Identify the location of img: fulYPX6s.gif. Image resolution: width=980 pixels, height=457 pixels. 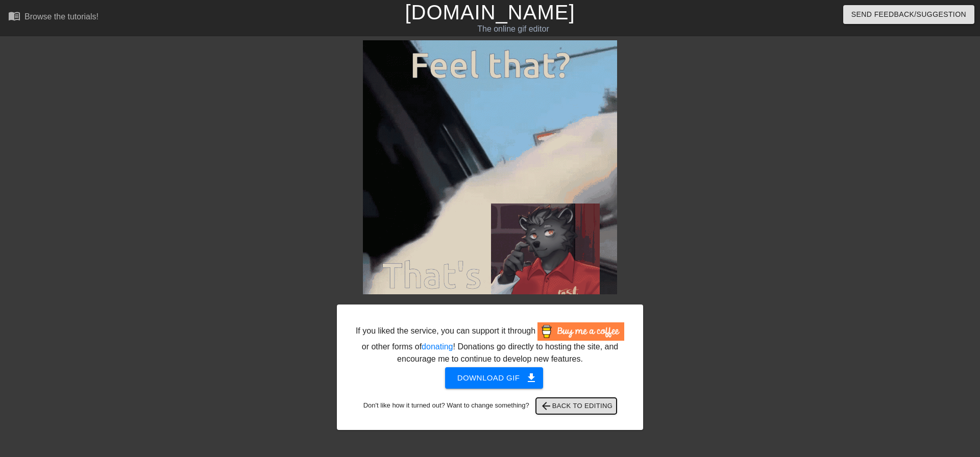
(490, 168).